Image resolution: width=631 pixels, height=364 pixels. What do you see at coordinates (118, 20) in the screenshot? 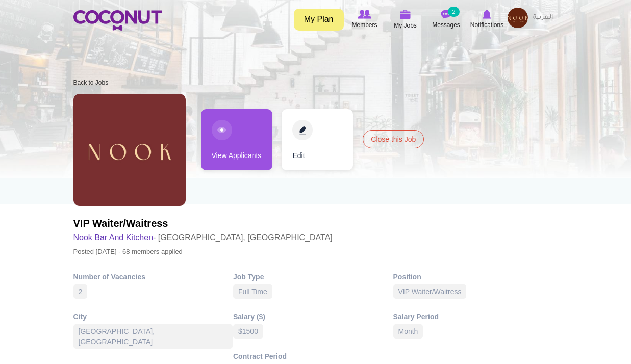
I see `img: Home` at bounding box center [118, 20].